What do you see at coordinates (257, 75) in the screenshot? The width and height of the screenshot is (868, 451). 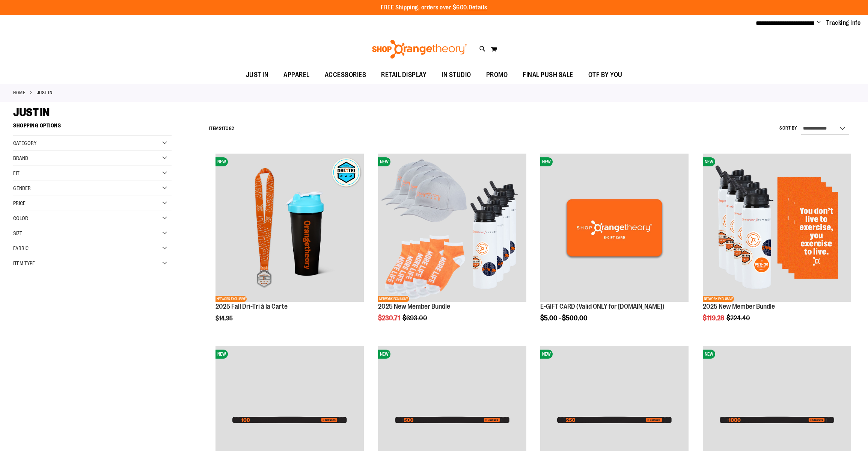 I see `a: JUST IN` at bounding box center [257, 75].